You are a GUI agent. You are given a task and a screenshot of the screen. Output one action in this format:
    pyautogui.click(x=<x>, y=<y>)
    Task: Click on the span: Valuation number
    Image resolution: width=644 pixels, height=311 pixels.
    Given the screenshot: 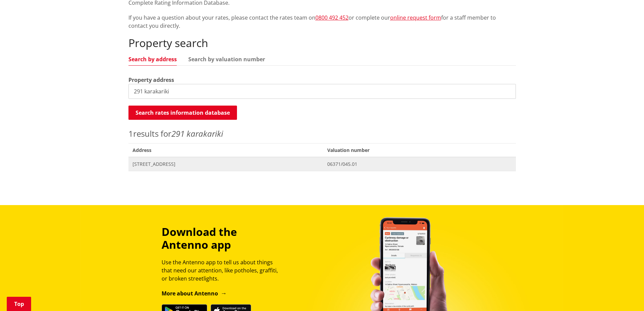 What is the action you would take?
    pyautogui.click(x=419, y=150)
    